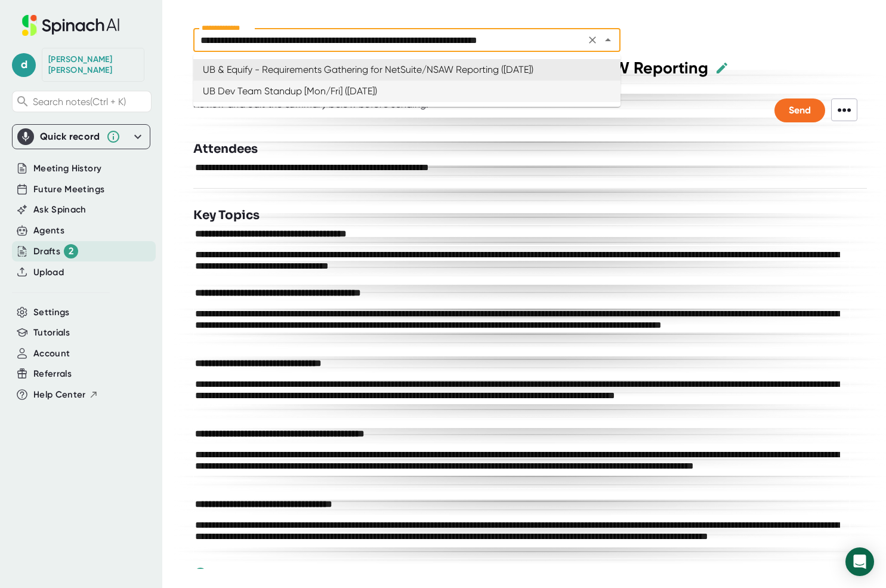  I want to click on span: d, so click(24, 65).